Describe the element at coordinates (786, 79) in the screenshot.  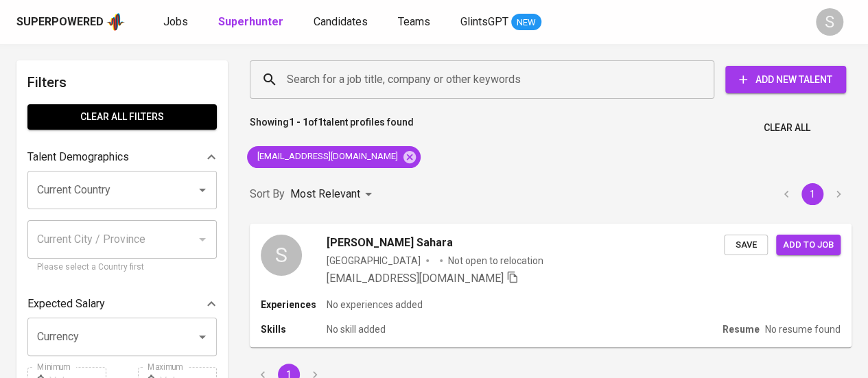
I see `span: Add New Talent` at that location.